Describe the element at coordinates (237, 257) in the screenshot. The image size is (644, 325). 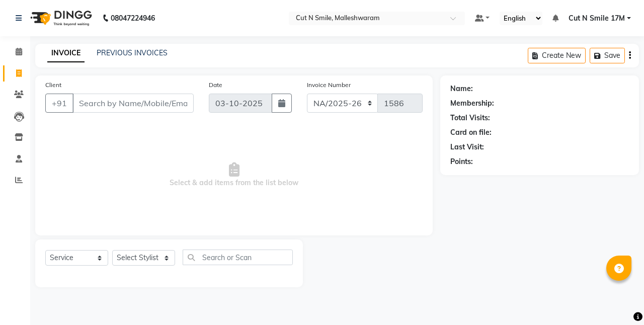
I see `input: Search or Scan` at that location.